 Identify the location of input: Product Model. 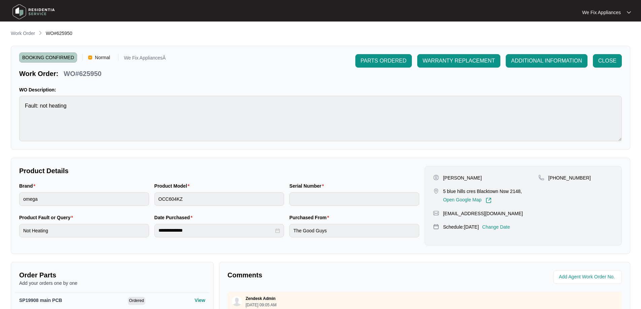
(219, 199).